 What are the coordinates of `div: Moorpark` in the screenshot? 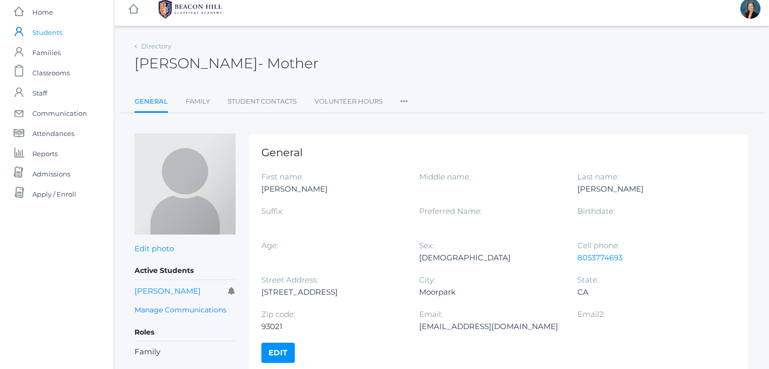 It's located at (490, 292).